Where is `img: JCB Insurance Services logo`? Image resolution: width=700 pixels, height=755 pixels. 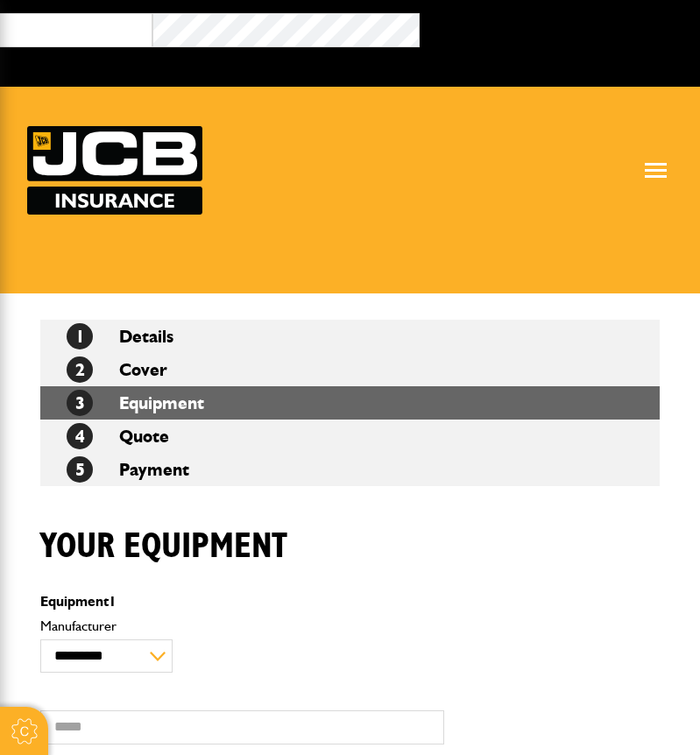 img: JCB Insurance Services logo is located at coordinates (115, 170).